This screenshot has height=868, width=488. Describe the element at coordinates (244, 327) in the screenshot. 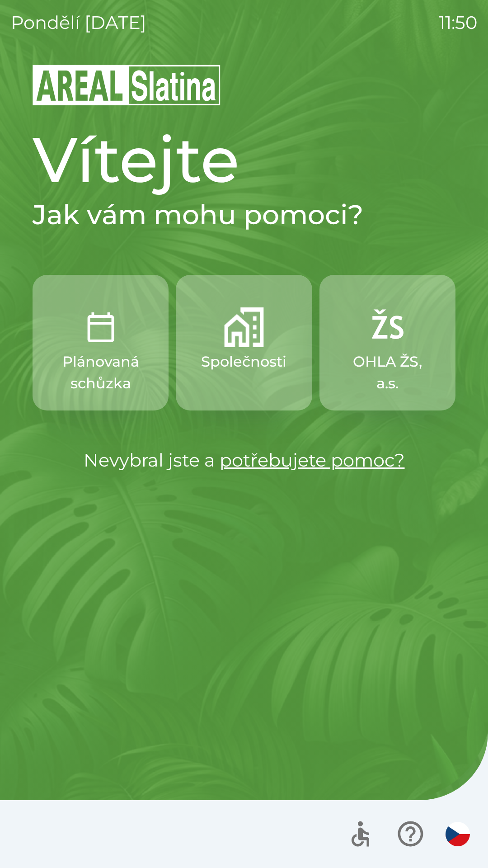

I see `img: 58b4041c-2a13-40f9-aad2-b58ace873f8c.png` at that location.